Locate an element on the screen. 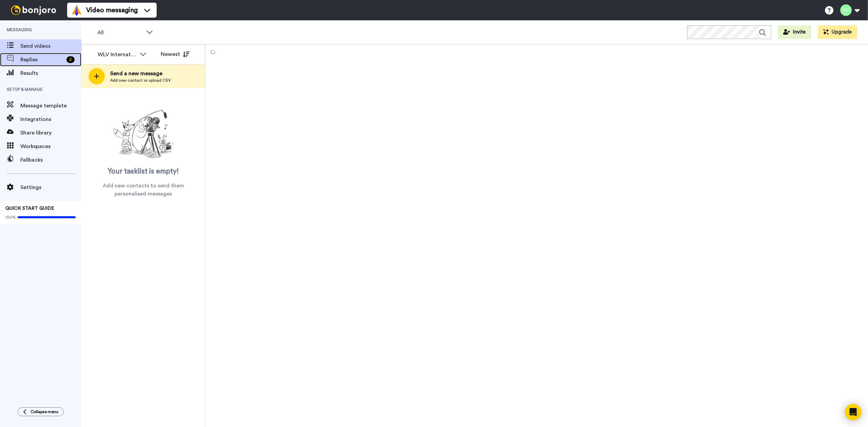  div: 2 is located at coordinates (71, 59).